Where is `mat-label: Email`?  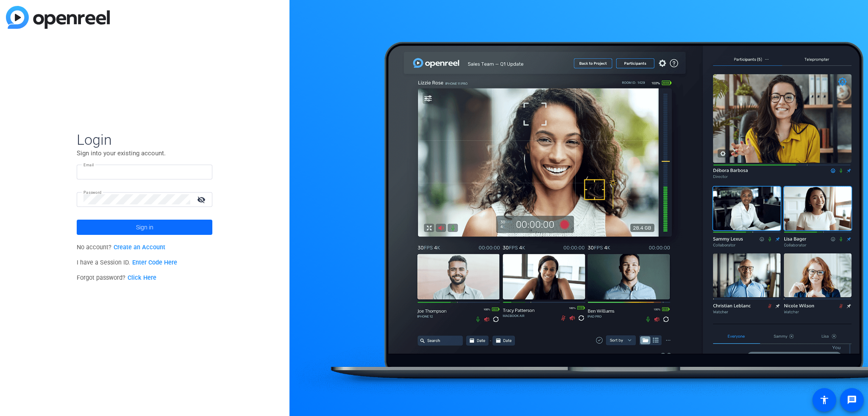 mat-label: Email is located at coordinates (89, 164).